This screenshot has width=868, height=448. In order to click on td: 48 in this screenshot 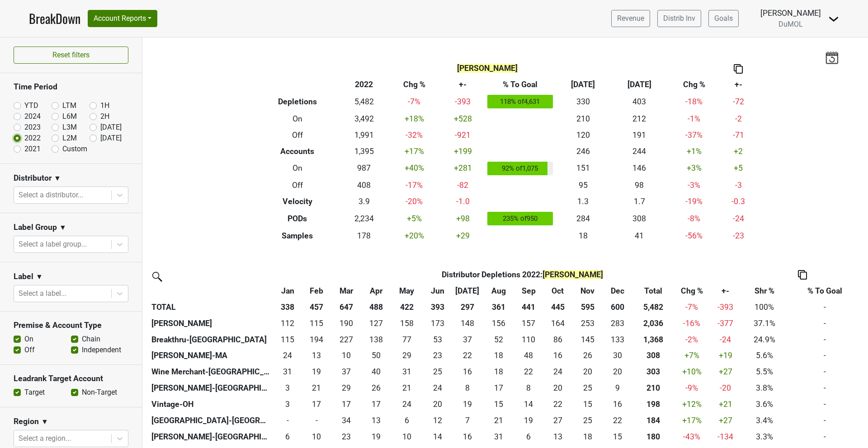, I will do `click(528, 356)`.